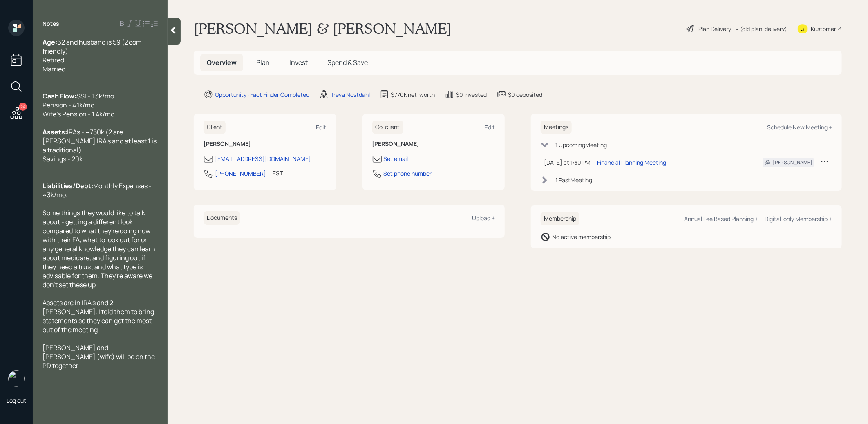  I want to click on div: $0 deposited, so click(525, 95).